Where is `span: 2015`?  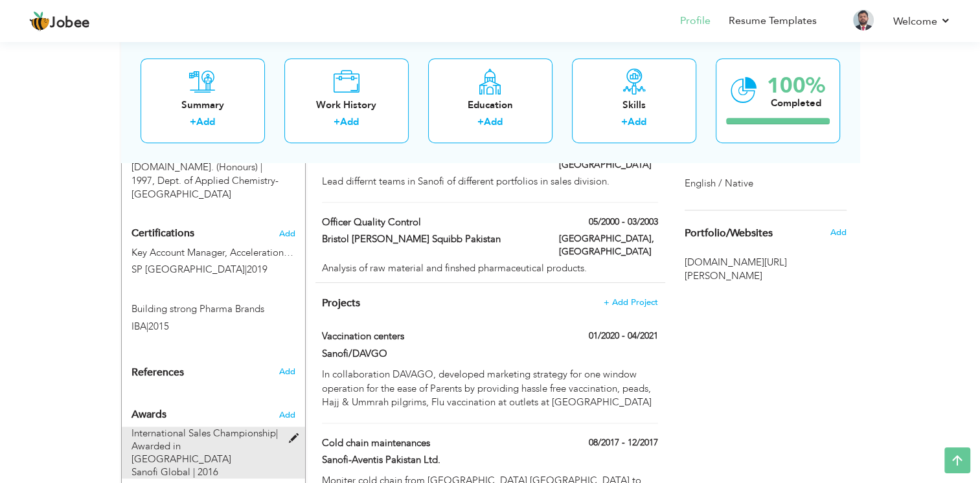 span: 2015 is located at coordinates (159, 326).